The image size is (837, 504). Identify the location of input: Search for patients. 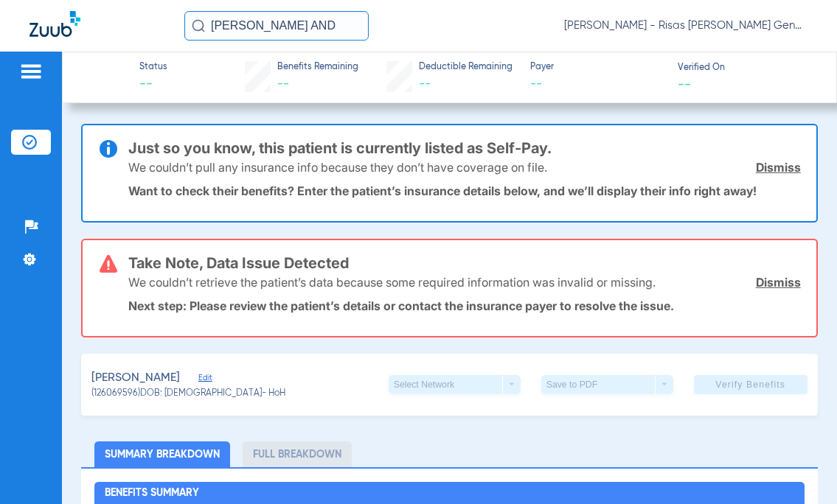
(277, 26).